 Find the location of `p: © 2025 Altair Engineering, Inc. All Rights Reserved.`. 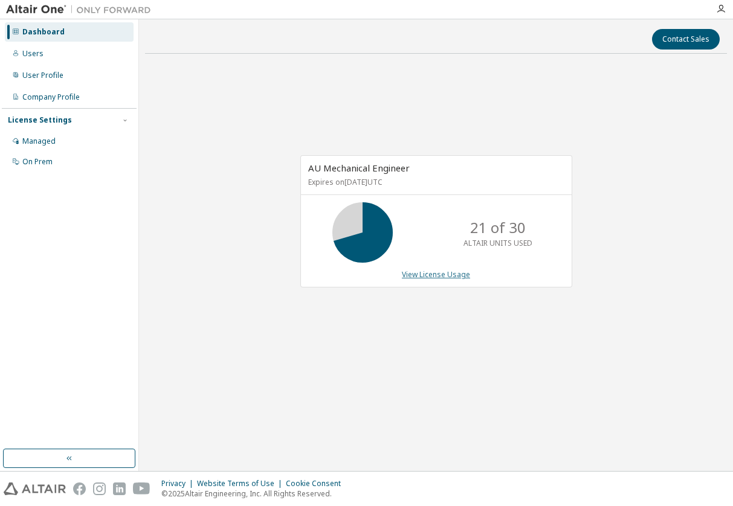

p: © 2025 Altair Engineering, Inc. All Rights Reserved. is located at coordinates (254, 494).